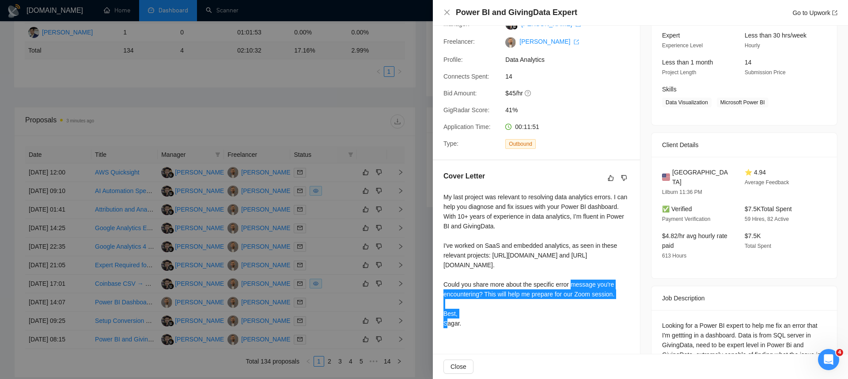  I want to click on span: close, so click(447, 12).